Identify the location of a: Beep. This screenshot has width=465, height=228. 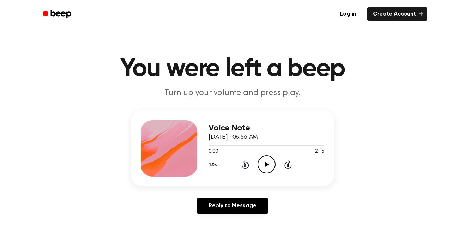
(57, 14).